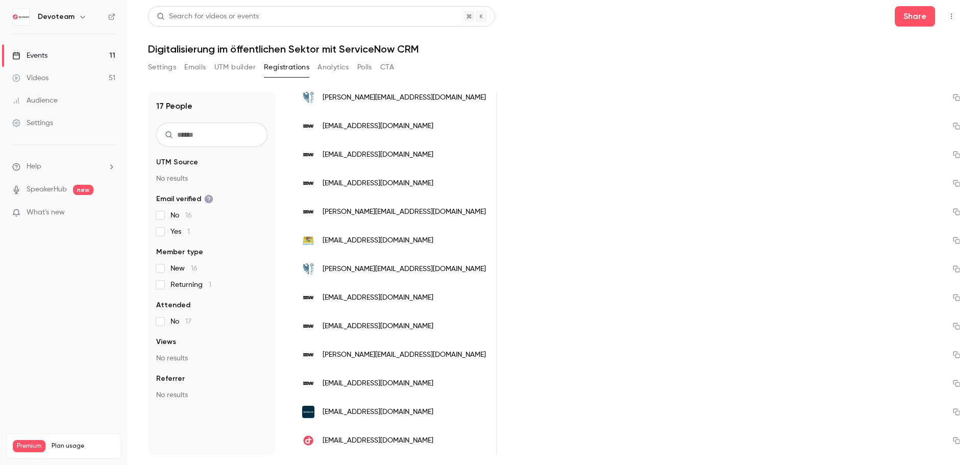  Describe the element at coordinates (166, 342) in the screenshot. I see `span: Views` at that location.